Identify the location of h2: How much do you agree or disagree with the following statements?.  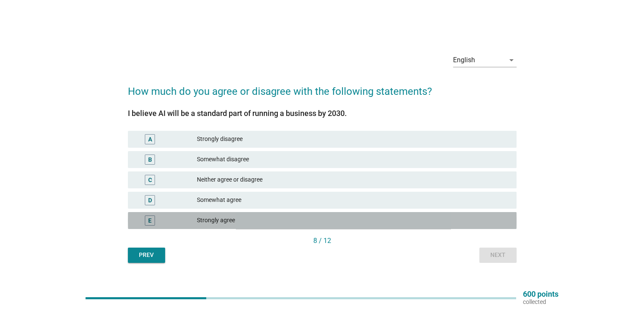
(322, 87).